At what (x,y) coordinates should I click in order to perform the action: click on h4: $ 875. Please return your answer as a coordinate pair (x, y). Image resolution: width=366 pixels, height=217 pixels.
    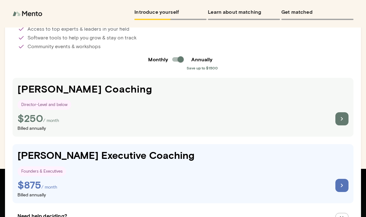
    Looking at the image, I should click on (29, 185).